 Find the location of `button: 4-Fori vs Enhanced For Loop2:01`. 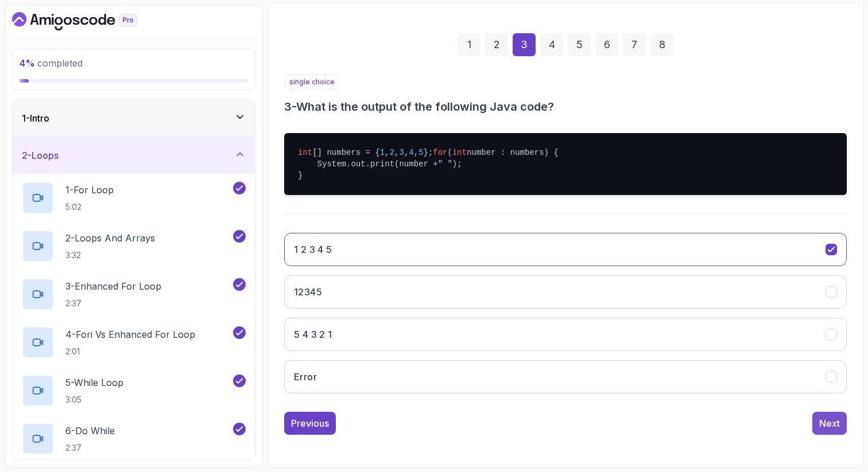

button: 4-Fori vs Enhanced For Loop2:01 is located at coordinates (133, 343).